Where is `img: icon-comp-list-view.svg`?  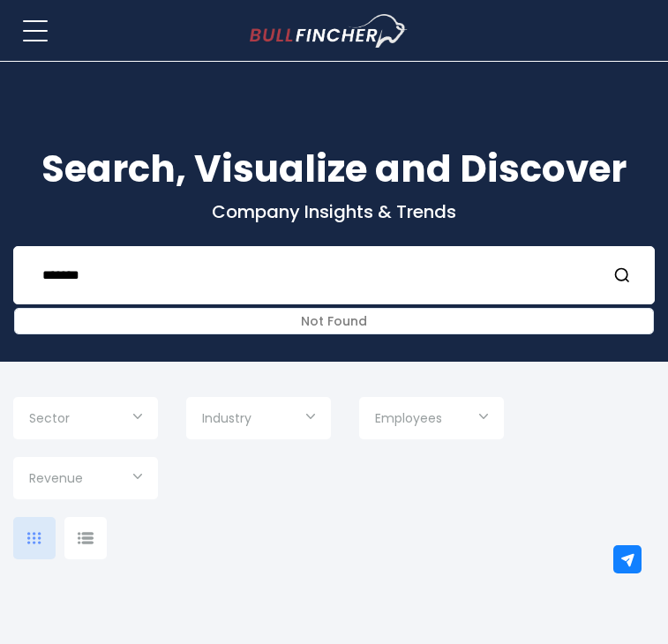
img: icon-comp-list-view.svg is located at coordinates (85, 538).